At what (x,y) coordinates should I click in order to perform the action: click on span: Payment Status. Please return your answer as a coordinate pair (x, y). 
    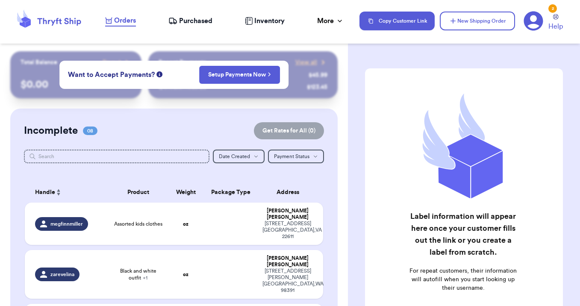
    Looking at the image, I should click on (291, 156).